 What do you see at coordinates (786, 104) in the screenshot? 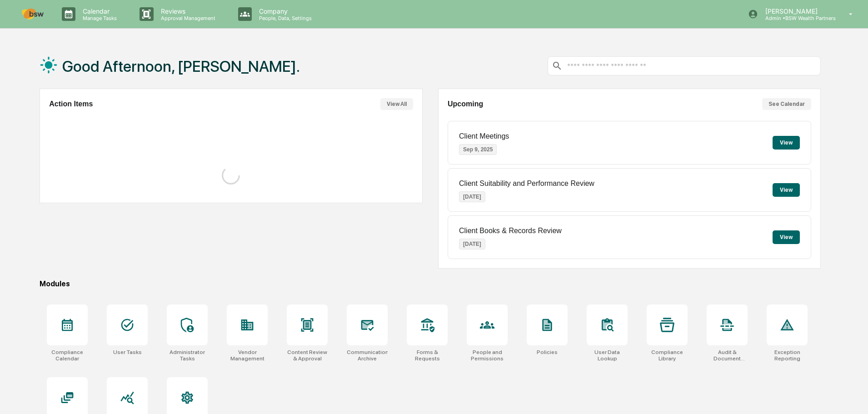
I see `button: See Calendar` at bounding box center [786, 104].